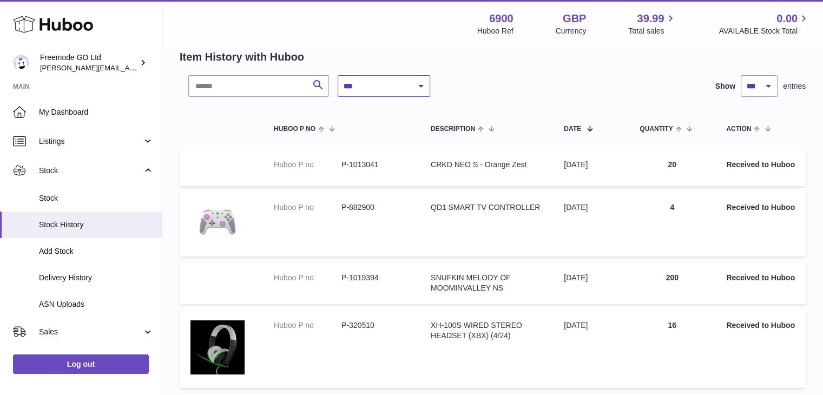 This screenshot has width=823, height=395. Describe the element at coordinates (21, 63) in the screenshot. I see `img: lenka.smikniarova@gioteck.com` at that location.